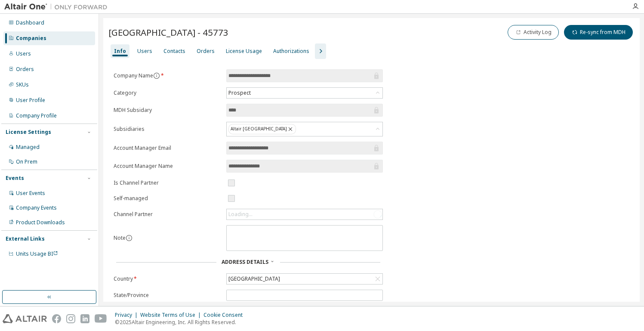 The width and height of the screenshot is (644, 331). Describe the element at coordinates (167, 198) in the screenshot. I see `label: Self-managed` at that location.